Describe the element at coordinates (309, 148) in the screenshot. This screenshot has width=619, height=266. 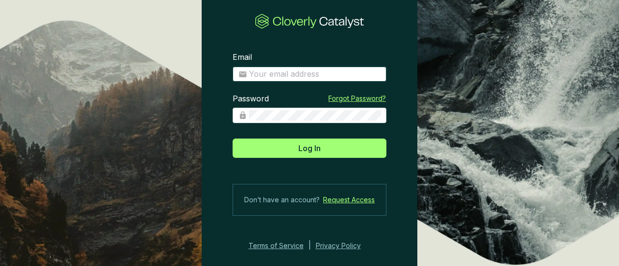
I see `button: Log In` at that location.